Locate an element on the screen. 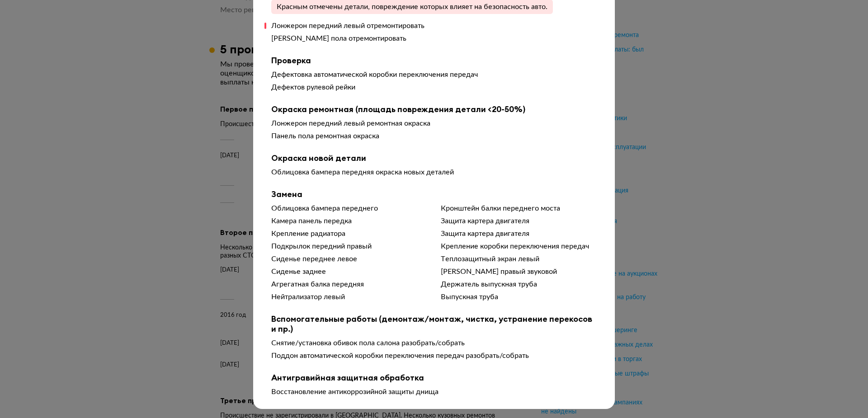 The height and width of the screenshot is (418, 868). div: Агрегатная балка передняя is located at coordinates (349, 284).